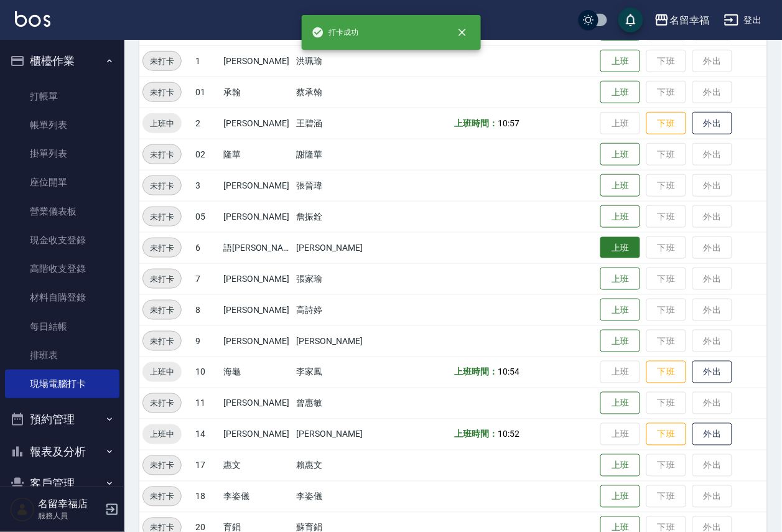 The width and height of the screenshot is (782, 532). What do you see at coordinates (336, 92) in the screenshot?
I see `td: 蔡承翰` at bounding box center [336, 92].